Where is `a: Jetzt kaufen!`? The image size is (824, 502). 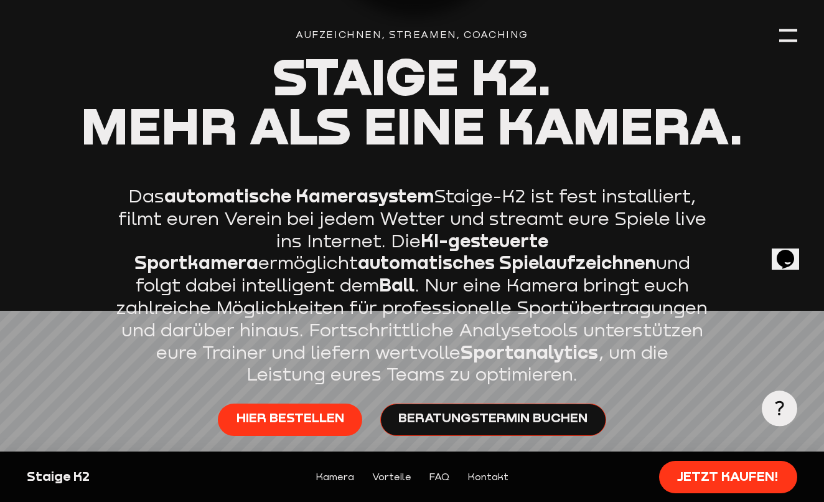
a: Jetzt kaufen! is located at coordinates (729, 477).